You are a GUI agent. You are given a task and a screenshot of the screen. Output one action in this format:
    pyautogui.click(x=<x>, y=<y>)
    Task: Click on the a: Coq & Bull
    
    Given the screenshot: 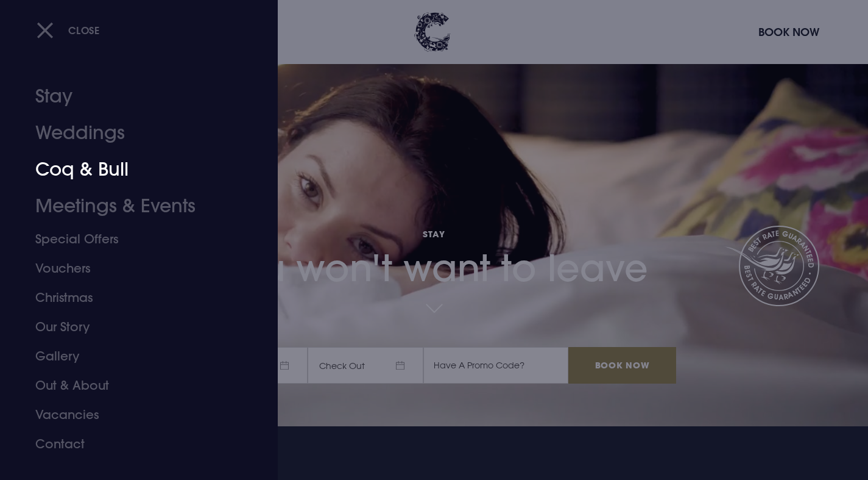 What is the action you would take?
    pyautogui.click(x=132, y=170)
    